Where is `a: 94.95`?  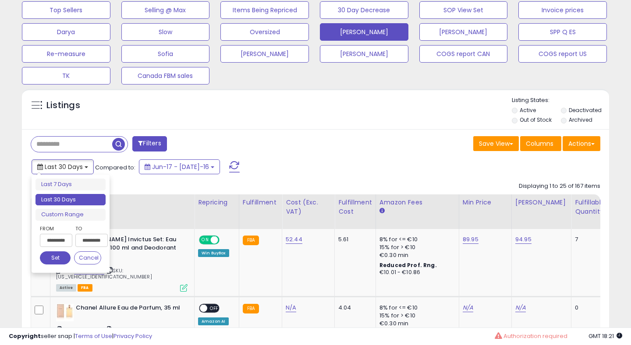 a: 94.95 is located at coordinates (523, 240).